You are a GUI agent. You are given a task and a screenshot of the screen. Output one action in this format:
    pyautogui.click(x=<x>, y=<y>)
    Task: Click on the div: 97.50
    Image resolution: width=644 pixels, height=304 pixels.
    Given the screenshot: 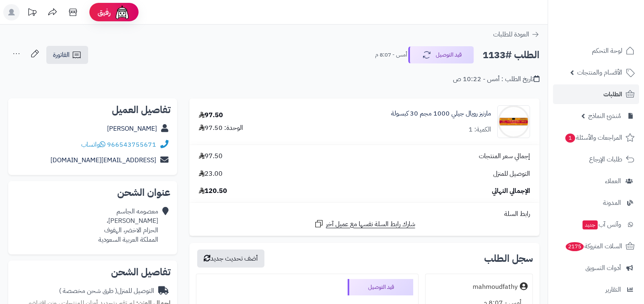 What is the action you would take?
    pyautogui.click(x=210, y=115)
    